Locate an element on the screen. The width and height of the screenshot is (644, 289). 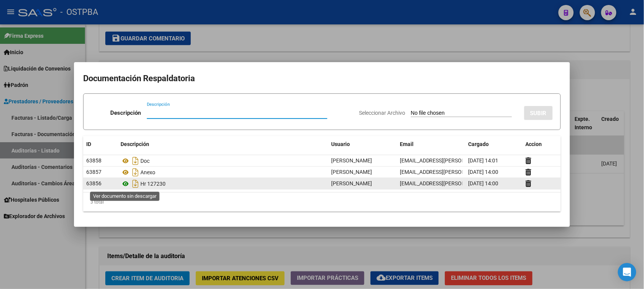
span: SUBIR is located at coordinates (538, 113).